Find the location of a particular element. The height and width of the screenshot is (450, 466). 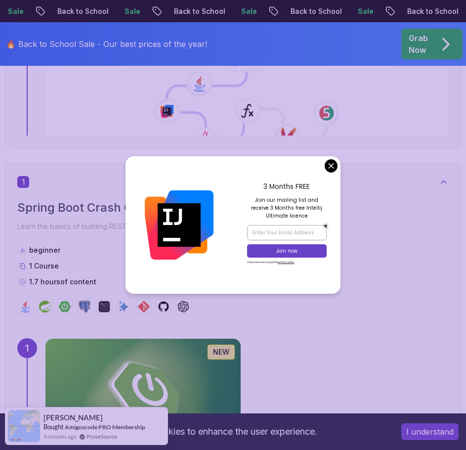

img: chatgpt logo is located at coordinates (183, 306).